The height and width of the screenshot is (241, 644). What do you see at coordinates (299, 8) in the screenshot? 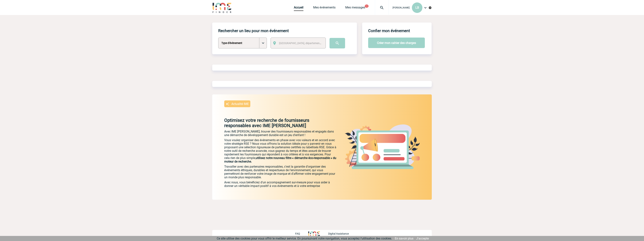
I see `a: Accueil` at bounding box center [299, 8].